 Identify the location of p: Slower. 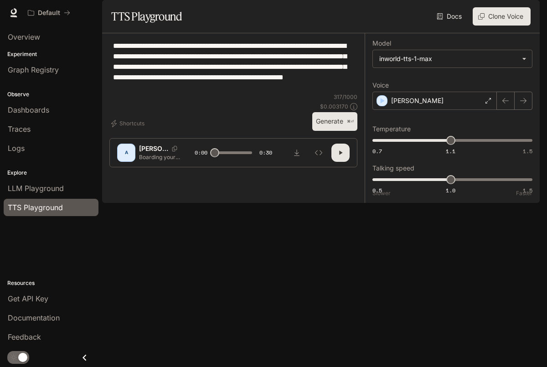
(382, 193).